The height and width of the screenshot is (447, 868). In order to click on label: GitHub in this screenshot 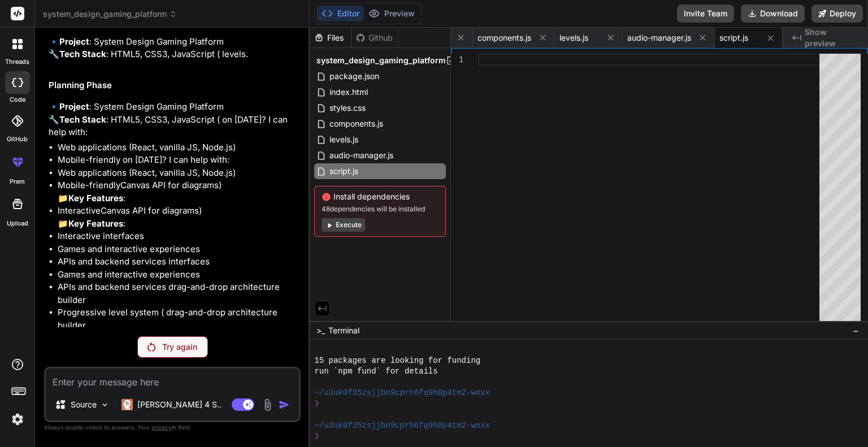, I will do `click(17, 139)`.